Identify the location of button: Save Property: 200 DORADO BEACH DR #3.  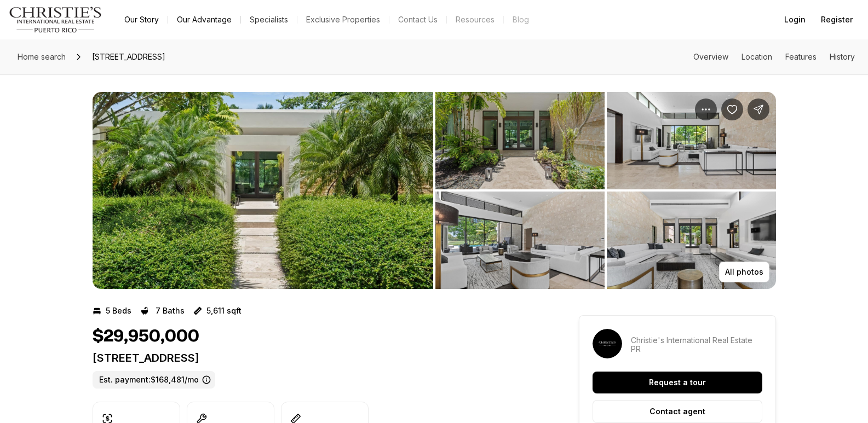
(732, 109).